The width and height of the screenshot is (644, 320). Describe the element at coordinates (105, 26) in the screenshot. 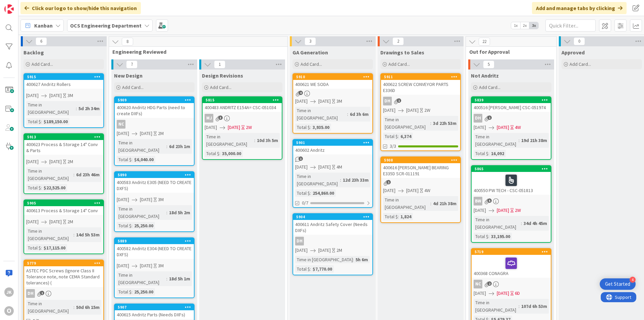

I see `b: OCS Engineering Department` at that location.